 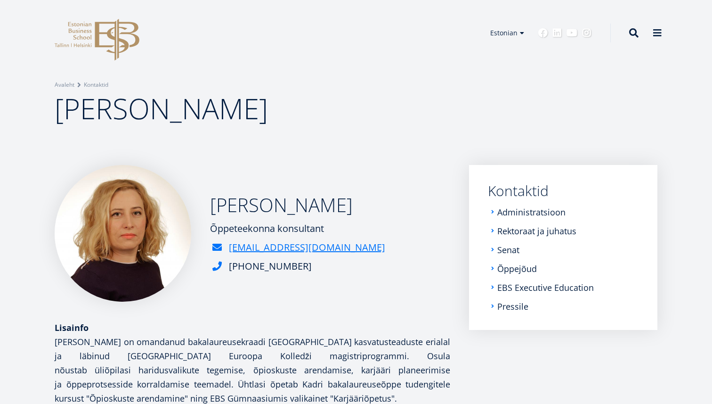 What do you see at coordinates (543, 33) in the screenshot?
I see `a: Facebook` at bounding box center [543, 33].